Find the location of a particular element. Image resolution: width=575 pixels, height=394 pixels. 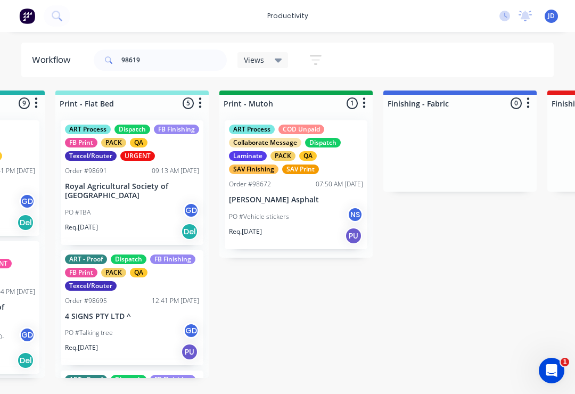

p: 4 SIGNS PTY LTD ^ is located at coordinates (132, 316).